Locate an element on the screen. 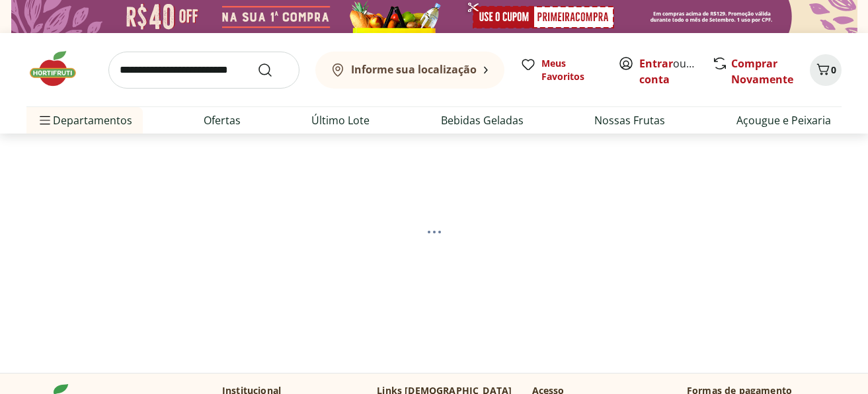 The image size is (868, 394). button: Menu is located at coordinates (45, 120).